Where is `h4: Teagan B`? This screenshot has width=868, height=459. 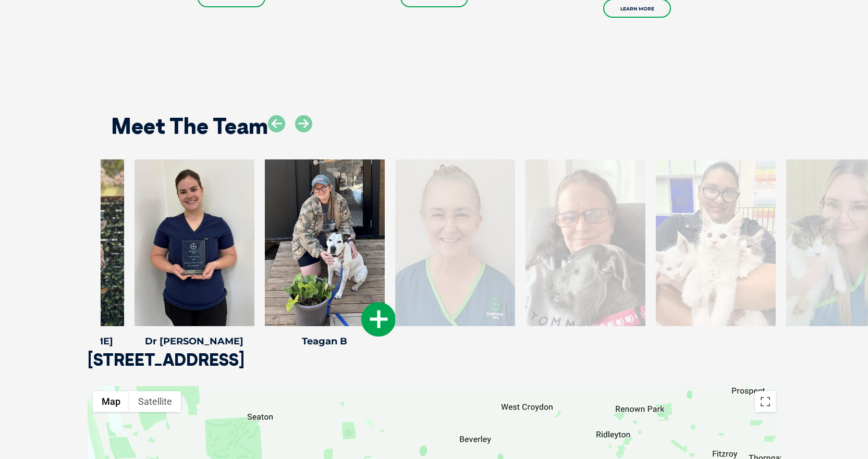
h4: Teagan B is located at coordinates (325, 342).